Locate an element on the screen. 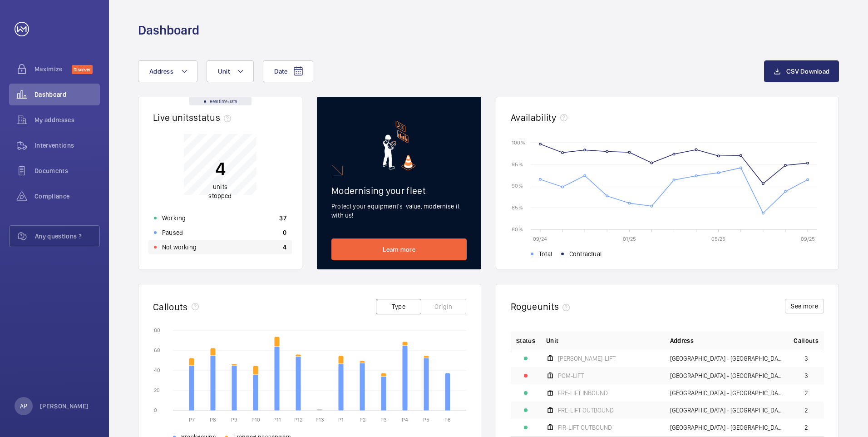  button: See more is located at coordinates (804, 306).